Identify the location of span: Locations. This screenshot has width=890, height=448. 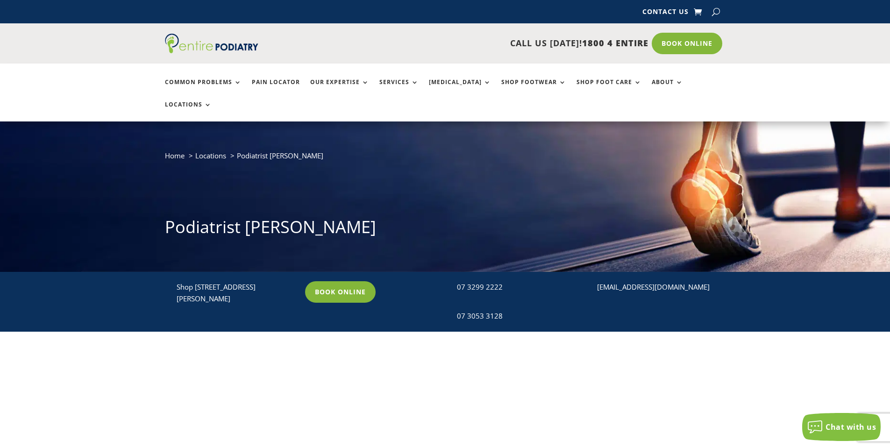
(211, 156).